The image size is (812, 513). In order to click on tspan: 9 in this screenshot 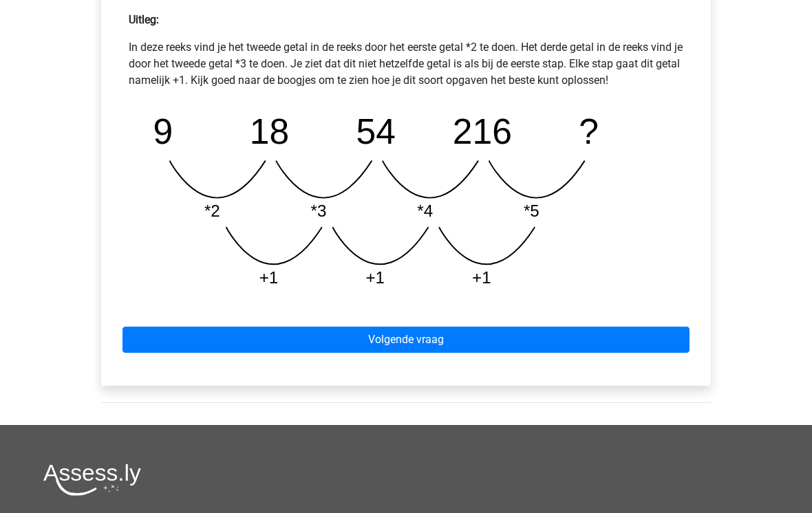, I will do `click(163, 132)`.